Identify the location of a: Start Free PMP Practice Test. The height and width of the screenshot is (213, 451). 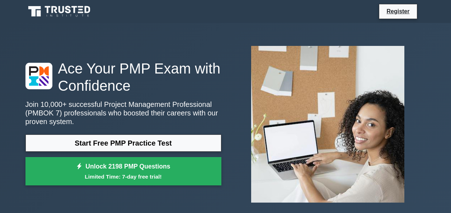
(124, 143).